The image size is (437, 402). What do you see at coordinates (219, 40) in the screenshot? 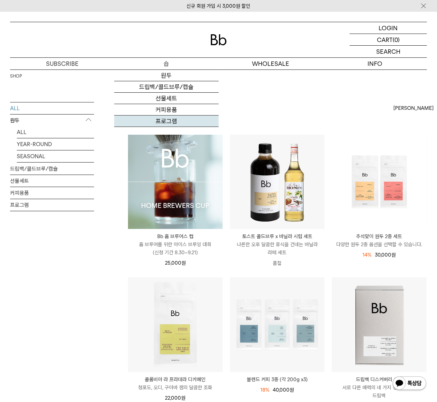
I see `img: 로고` at bounding box center [219, 40].